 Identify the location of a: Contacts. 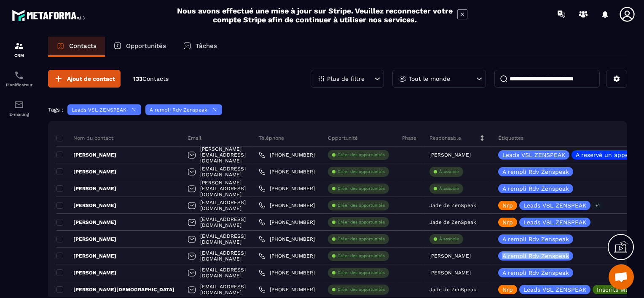
(76, 47).